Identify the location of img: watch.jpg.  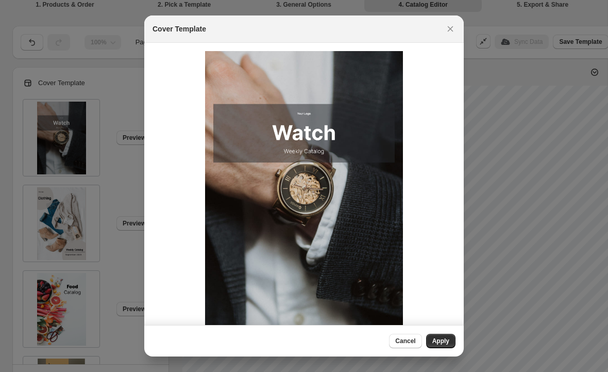
(304, 191).